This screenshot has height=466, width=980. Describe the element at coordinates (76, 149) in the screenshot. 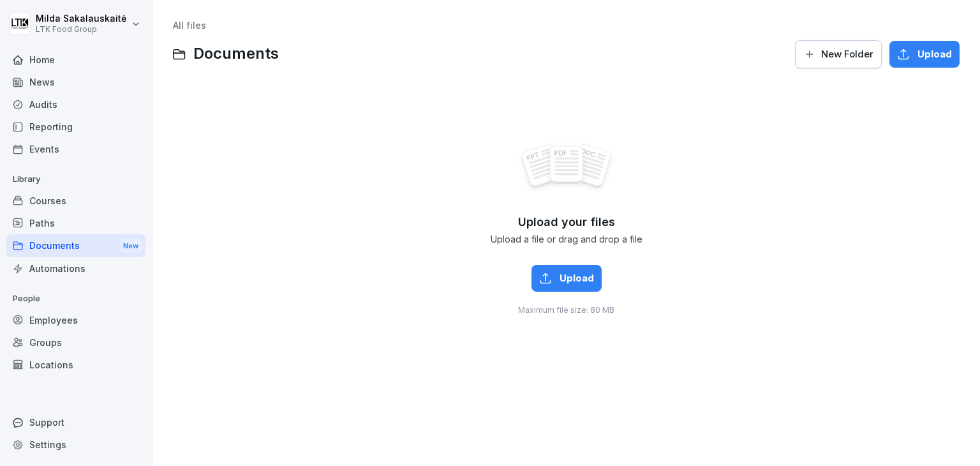

I see `div: Events` at that location.